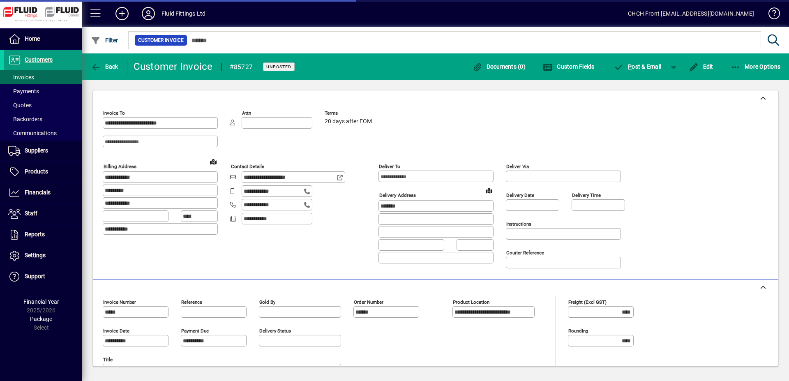  Describe the element at coordinates (275, 331) in the screenshot. I see `mat-label: Delivery status` at that location.